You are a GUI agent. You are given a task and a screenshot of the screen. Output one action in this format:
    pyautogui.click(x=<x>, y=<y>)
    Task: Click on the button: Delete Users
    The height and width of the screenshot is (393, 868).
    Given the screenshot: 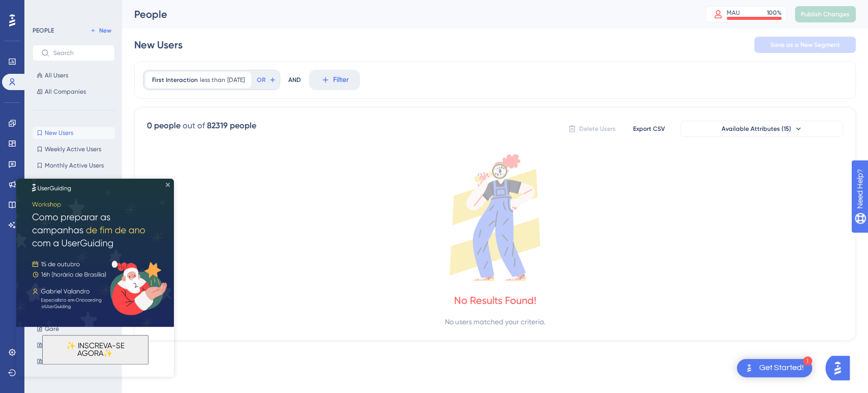 What is the action you would take?
    pyautogui.click(x=592, y=129)
    